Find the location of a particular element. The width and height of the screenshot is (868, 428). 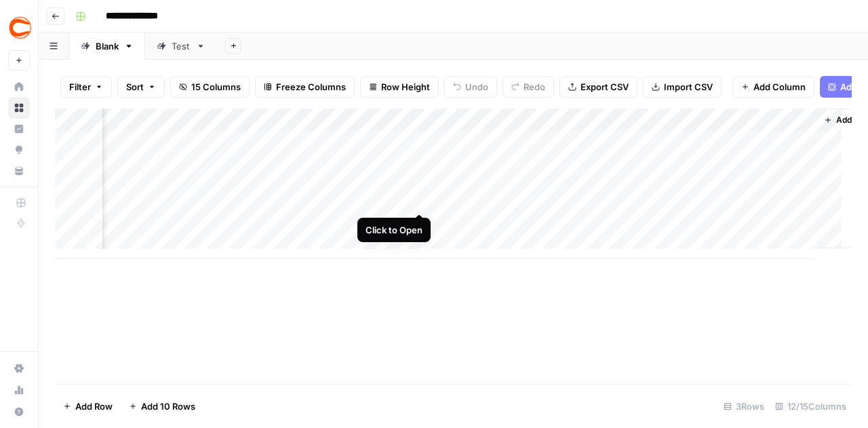

div: 12/15 Columns is located at coordinates (811, 407).